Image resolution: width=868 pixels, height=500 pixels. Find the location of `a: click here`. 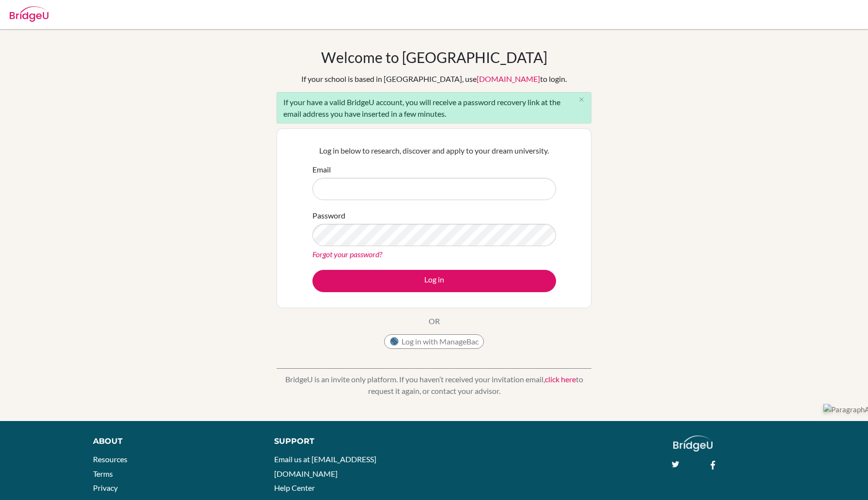

a: click here is located at coordinates (560, 379).